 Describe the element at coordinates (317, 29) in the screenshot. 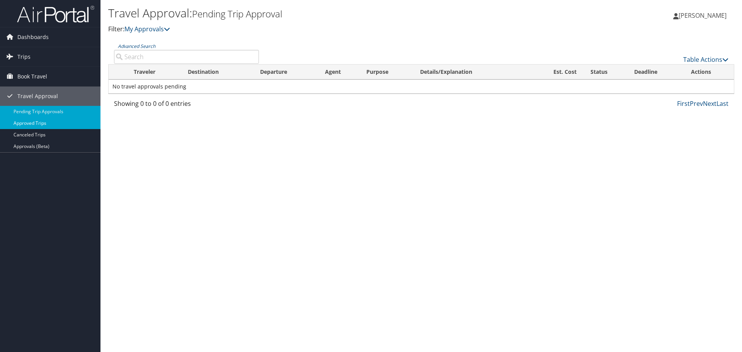

I see `p: Filter:` at that location.